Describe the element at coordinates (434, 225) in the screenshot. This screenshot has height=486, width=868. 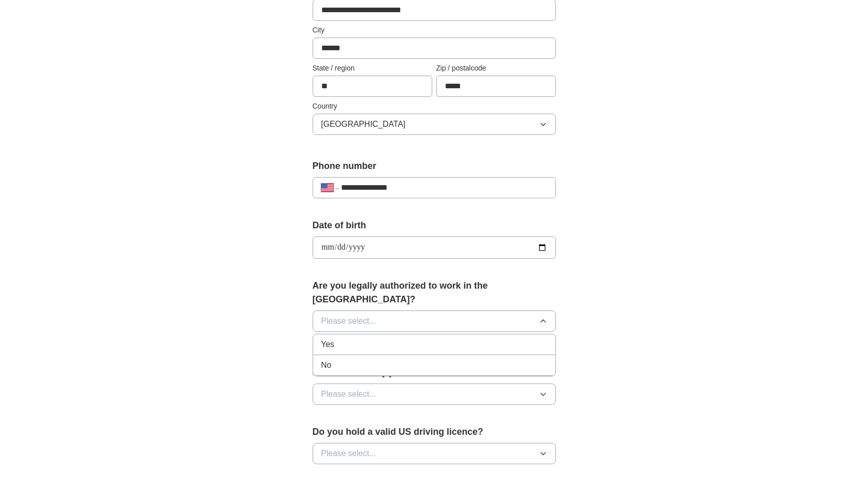
I see `label: Date of birth` at that location.